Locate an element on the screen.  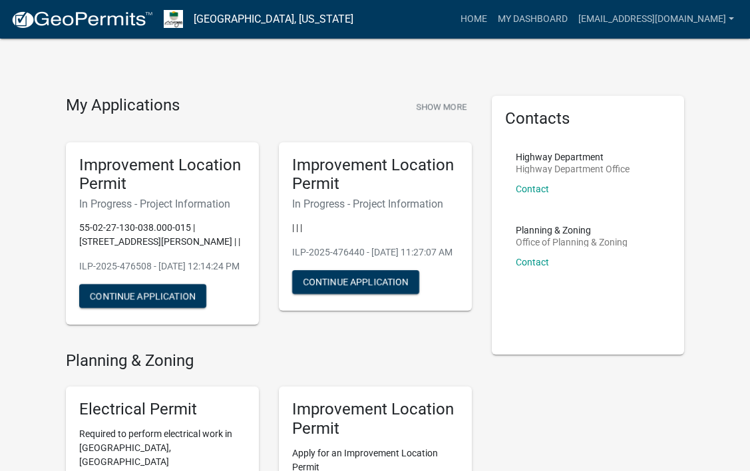
p: Highway Department is located at coordinates (572, 157).